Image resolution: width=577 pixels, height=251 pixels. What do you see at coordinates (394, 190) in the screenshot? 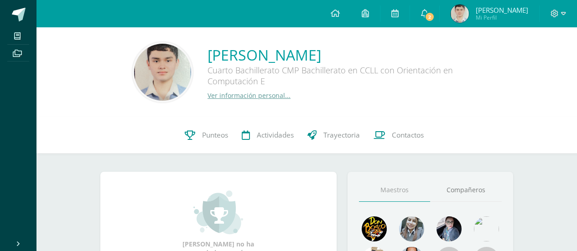
I see `a: Maestros` at bounding box center [394, 190].